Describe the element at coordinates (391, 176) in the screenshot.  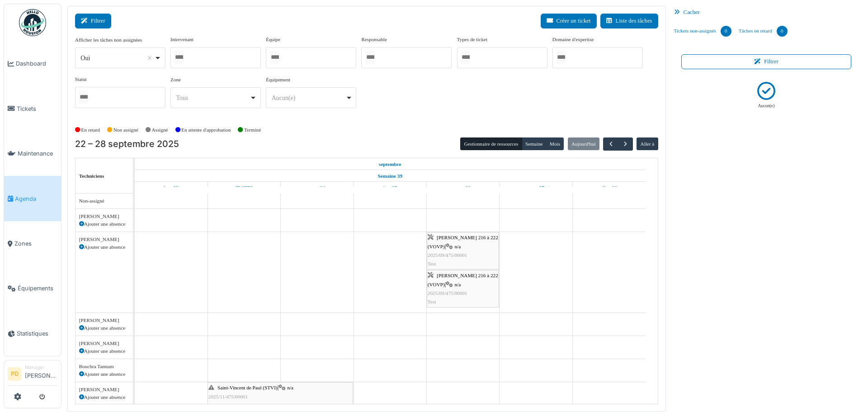
I see `a: Semaine 39` at that location.